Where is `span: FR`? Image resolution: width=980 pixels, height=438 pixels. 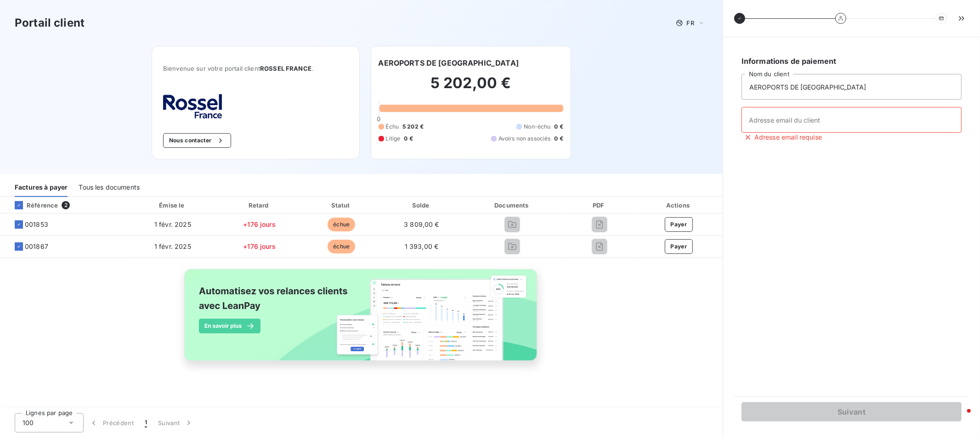
span: FR is located at coordinates (690, 23).